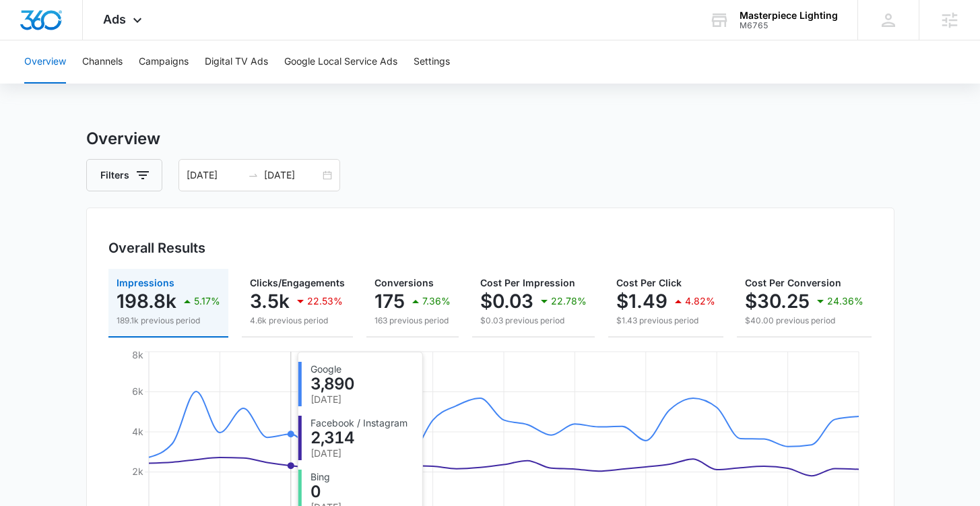 This screenshot has width=980, height=506. Describe the element at coordinates (649, 282) in the screenshot. I see `span: Cost Per Click` at that location.